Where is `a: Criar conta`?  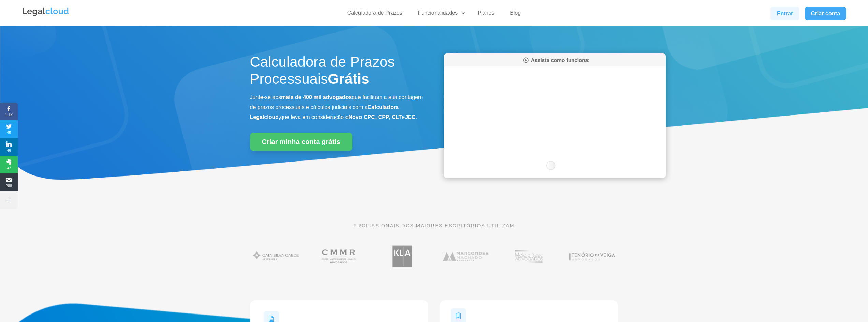
a: Criar conta is located at coordinates (826, 14).